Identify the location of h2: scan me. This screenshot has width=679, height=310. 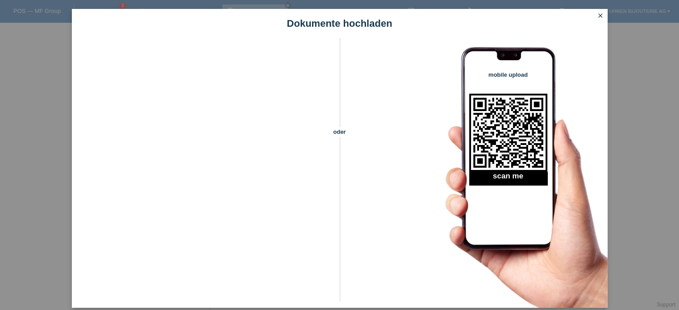
(508, 178).